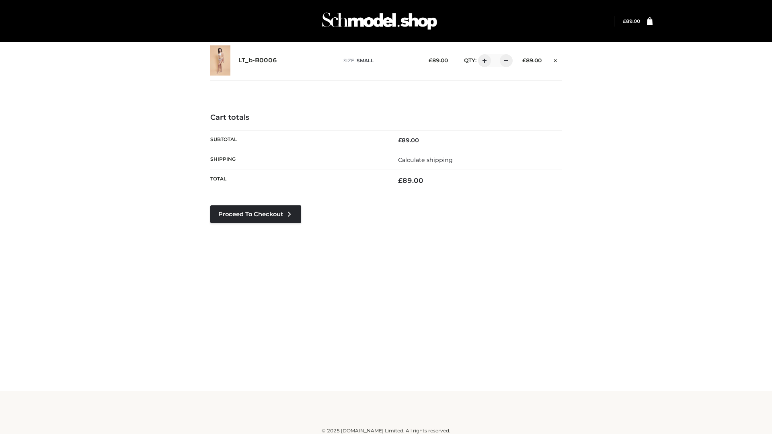 The width and height of the screenshot is (772, 434). I want to click on a: LT_b-B0006, so click(258, 60).